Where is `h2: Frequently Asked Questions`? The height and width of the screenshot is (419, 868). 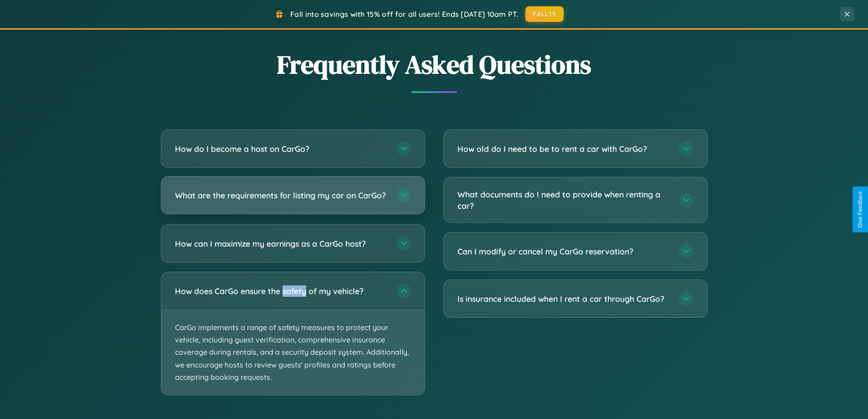 h2: Frequently Asked Questions is located at coordinates (434, 64).